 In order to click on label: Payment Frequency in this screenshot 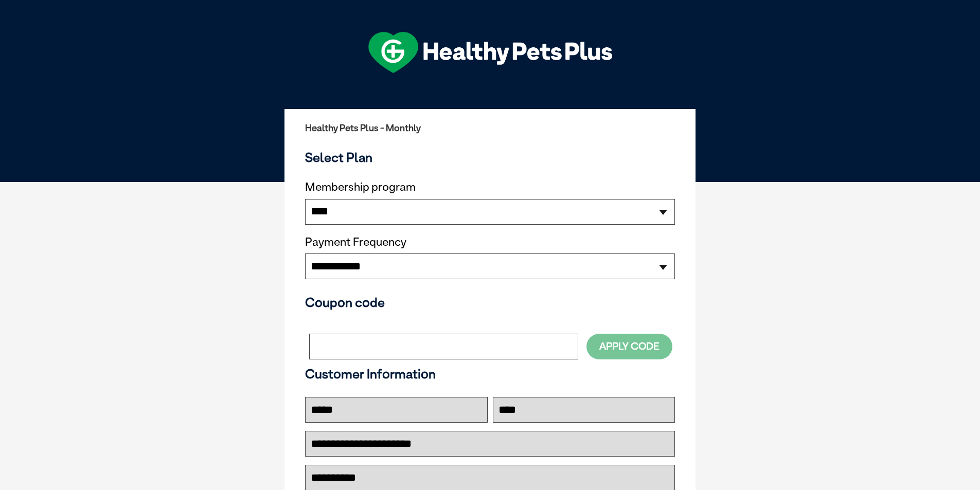, I will do `click(356, 242)`.